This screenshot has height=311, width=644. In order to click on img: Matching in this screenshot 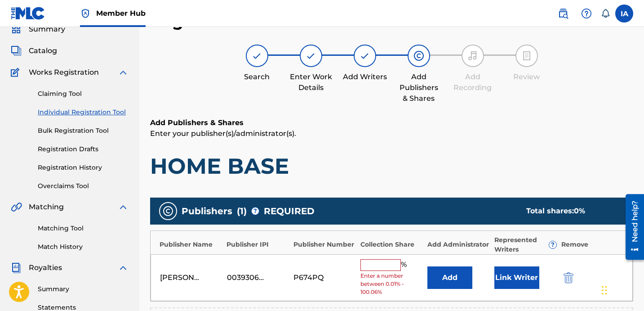, I will do `click(16, 207)`.